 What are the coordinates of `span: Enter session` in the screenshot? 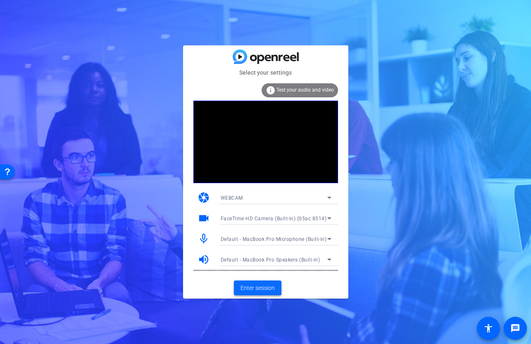 It's located at (257, 288).